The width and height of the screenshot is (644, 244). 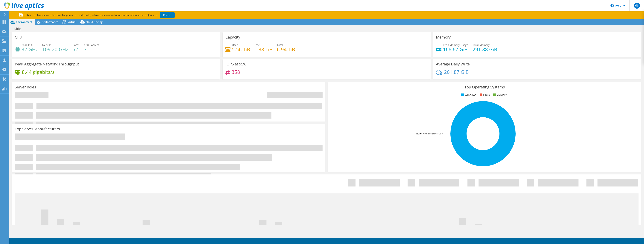 I want to click on tspan: Windows Server 2016, so click(x=433, y=134).